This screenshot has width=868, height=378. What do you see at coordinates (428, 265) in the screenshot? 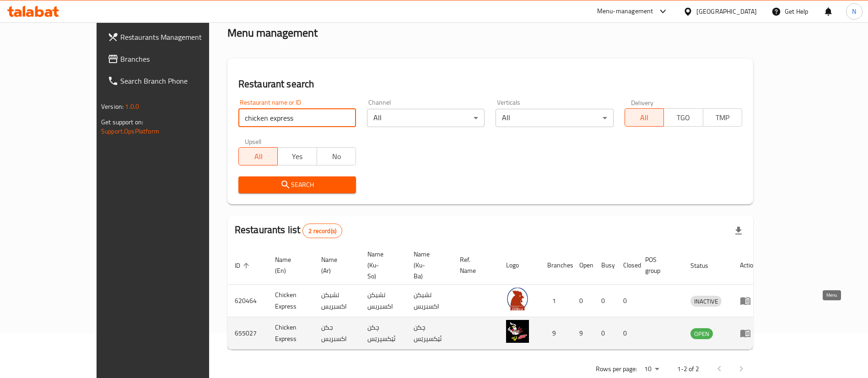
I see `span: Name (Ku-Ba)` at bounding box center [428, 265].